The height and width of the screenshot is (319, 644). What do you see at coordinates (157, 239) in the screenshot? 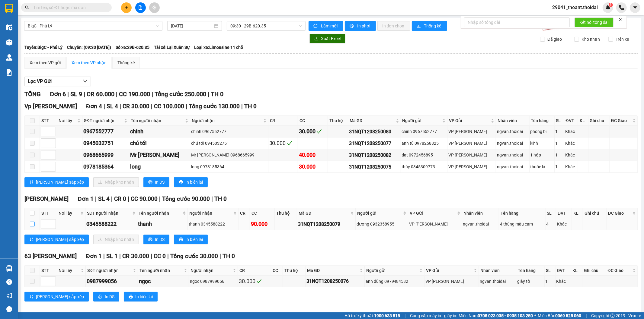
I see `button: printerIn DS` at bounding box center [157, 239].